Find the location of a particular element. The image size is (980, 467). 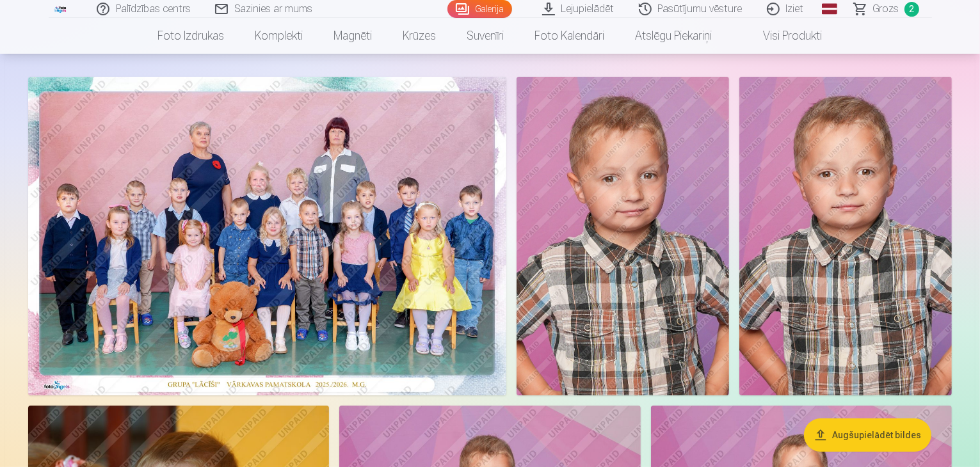

a: Visi produkti is located at coordinates (783, 36).